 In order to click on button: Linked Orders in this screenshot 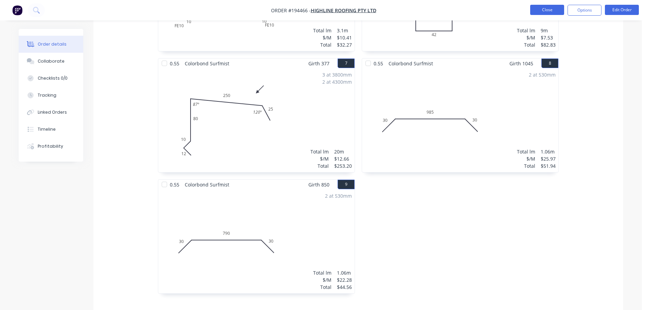, I will do `click(51, 112)`.